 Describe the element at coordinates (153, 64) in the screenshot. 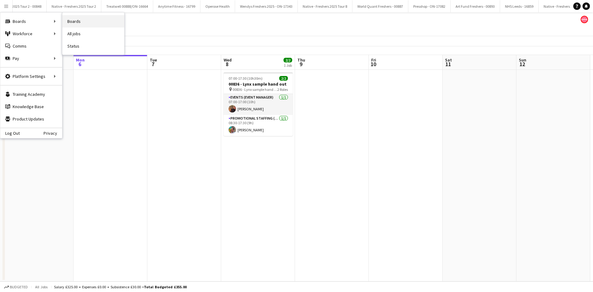

I see `span: 7` at that location.